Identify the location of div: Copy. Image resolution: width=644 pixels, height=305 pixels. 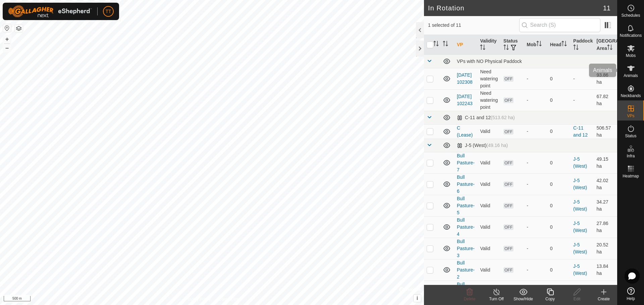
(550, 299).